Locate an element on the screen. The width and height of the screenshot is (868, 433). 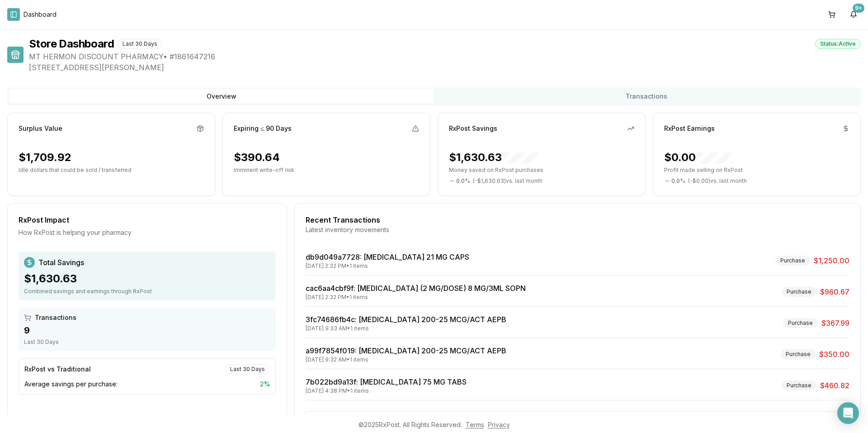
button: Transactions is located at coordinates (646, 96).